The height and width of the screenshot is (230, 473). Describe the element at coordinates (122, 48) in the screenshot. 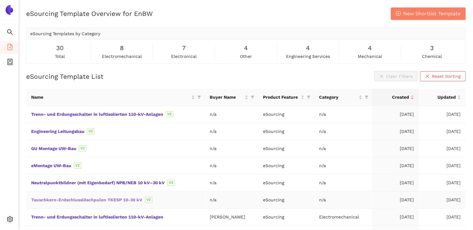

I see `span: 8` at that location.